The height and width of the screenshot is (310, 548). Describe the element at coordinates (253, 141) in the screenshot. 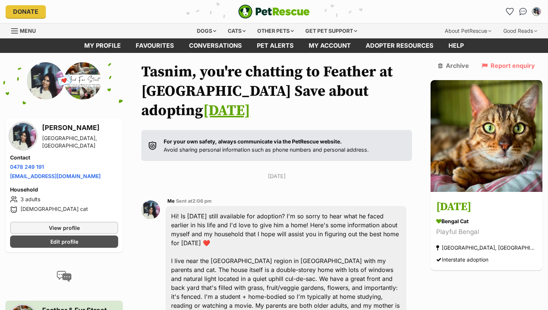

I see `strong: For your own safety, always communicate via the PetRescue website.` at that location.